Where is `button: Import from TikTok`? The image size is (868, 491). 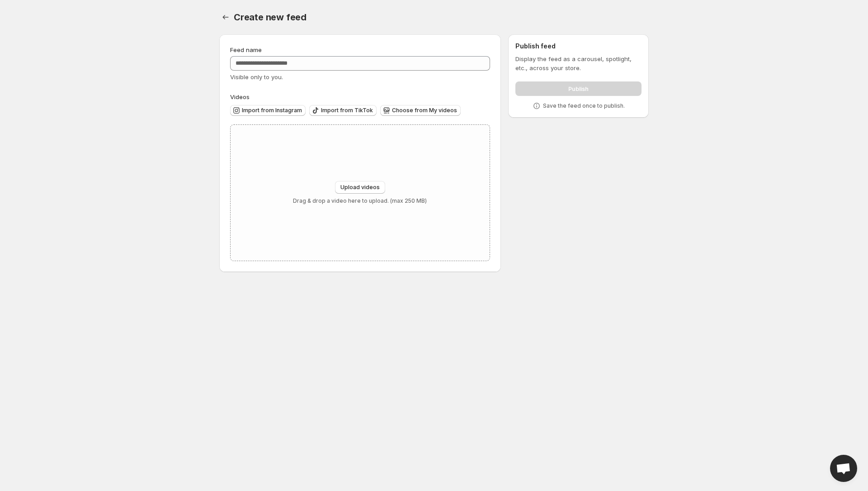 button: Import from TikTok is located at coordinates (343, 110).